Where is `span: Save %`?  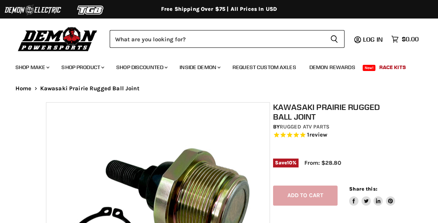
span: Save % is located at coordinates (286, 163).